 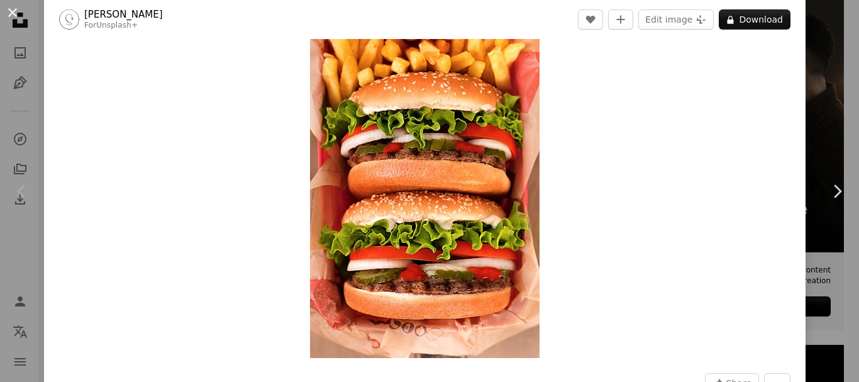 What do you see at coordinates (591, 20) in the screenshot?
I see `button: Like` at bounding box center [591, 20].